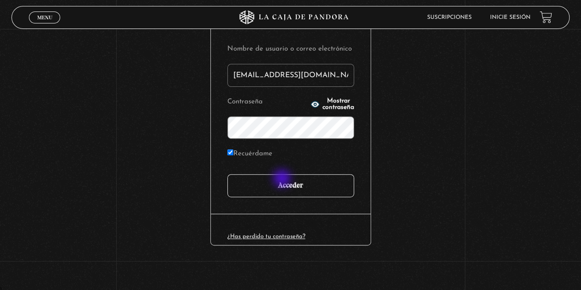 This screenshot has height=290, width=581. I want to click on span: Menu, so click(45, 17).